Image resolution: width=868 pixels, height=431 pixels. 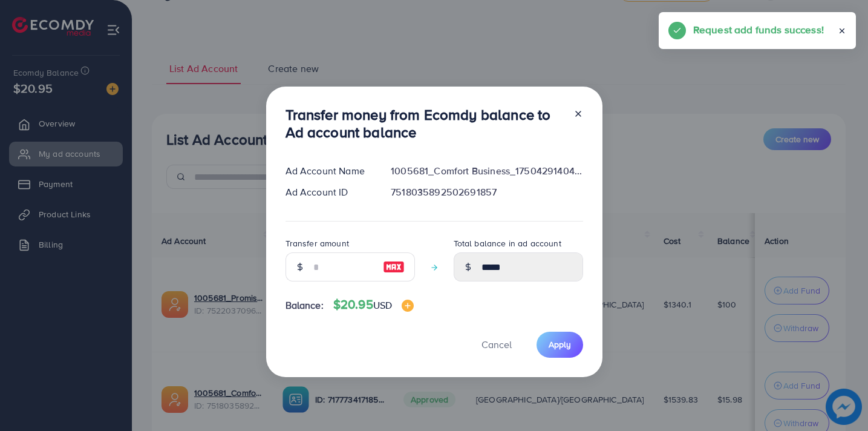 What do you see at coordinates (329, 192) in the screenshot?
I see `div: Ad Account ID` at bounding box center [329, 192].